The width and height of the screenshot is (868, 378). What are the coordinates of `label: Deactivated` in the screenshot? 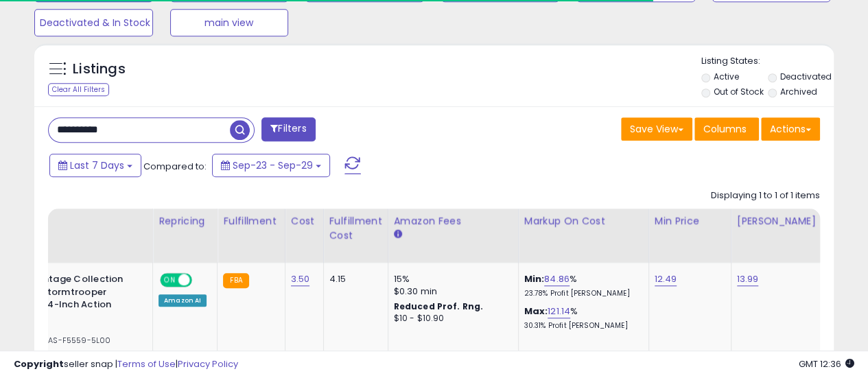 It's located at (806, 77).